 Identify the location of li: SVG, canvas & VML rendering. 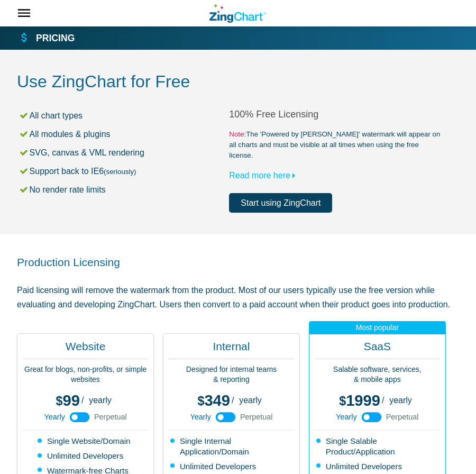
(124, 152).